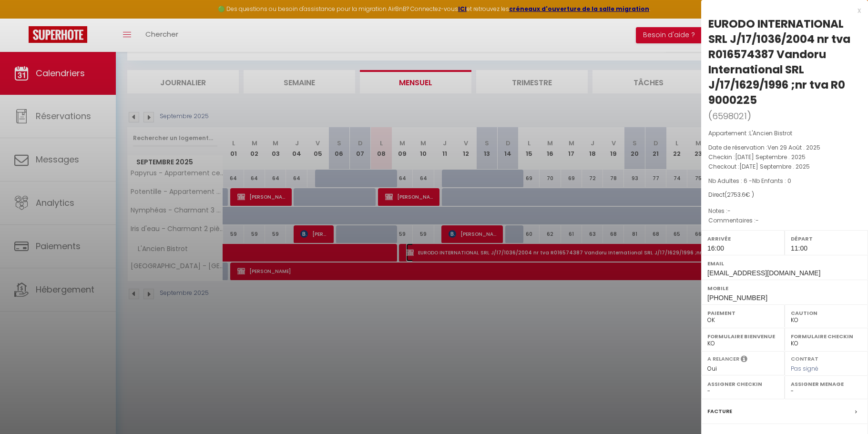 The image size is (868, 434). Describe the element at coordinates (772, 181) in the screenshot. I see `span: Nb Enfants : 0` at that location.